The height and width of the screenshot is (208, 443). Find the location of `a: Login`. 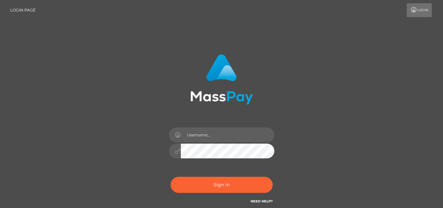

a: Login is located at coordinates (419, 10).